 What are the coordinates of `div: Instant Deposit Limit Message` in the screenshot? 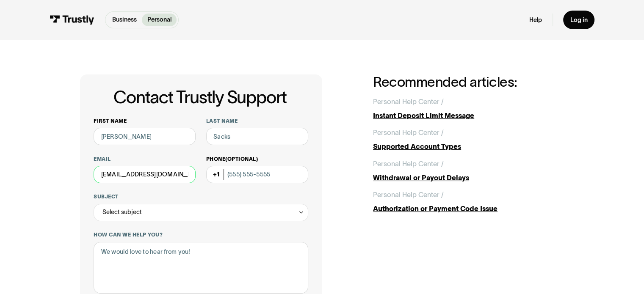 It's located at (468, 115).